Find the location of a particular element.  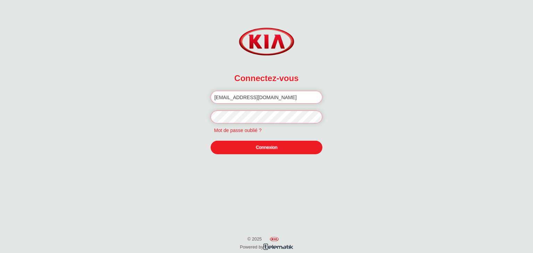

a: Connexion is located at coordinates (267, 148).